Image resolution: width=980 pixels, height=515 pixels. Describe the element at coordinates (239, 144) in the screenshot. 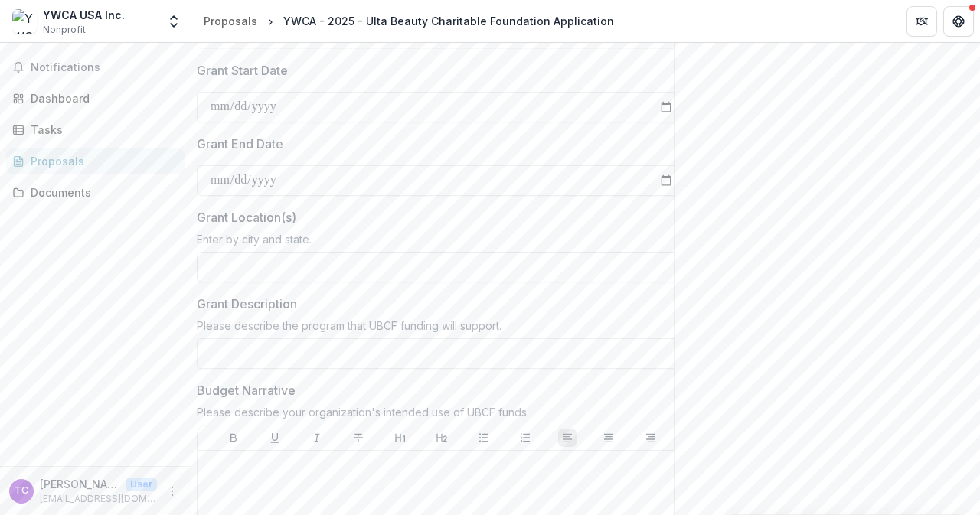

I see `p: Grant End Date` at that location.